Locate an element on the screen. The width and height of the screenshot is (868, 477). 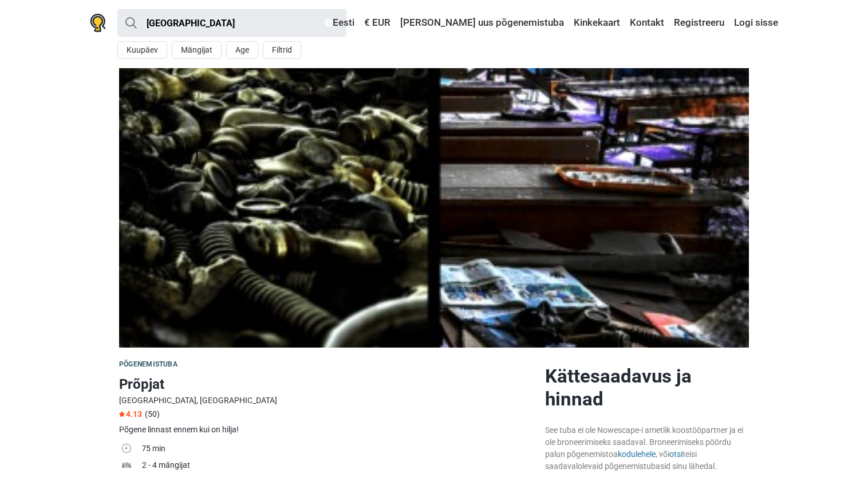
button: Mängijat is located at coordinates (196, 49).